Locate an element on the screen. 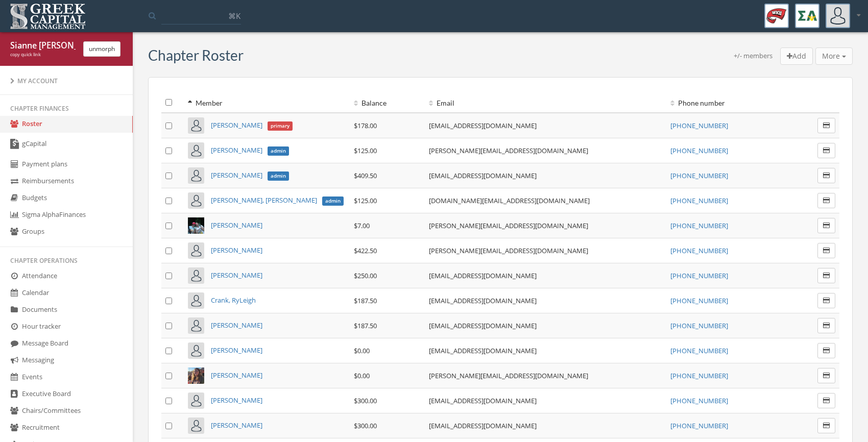 Image resolution: width=868 pixels, height=442 pixels. div: copy quick link is located at coordinates (43, 54).